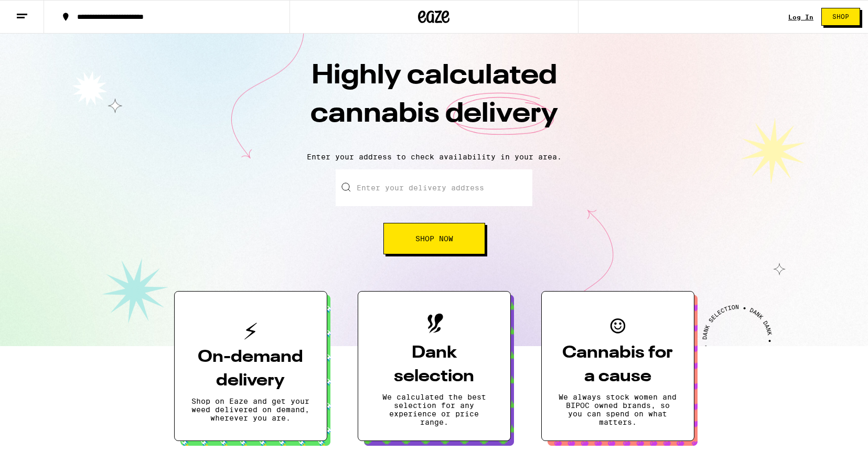 Image resolution: width=868 pixels, height=462 pixels. What do you see at coordinates (618, 410) in the screenshot?
I see `p: We always stock women and BIPOC owned brands, so you can spend on what matters.` at bounding box center [618, 410].